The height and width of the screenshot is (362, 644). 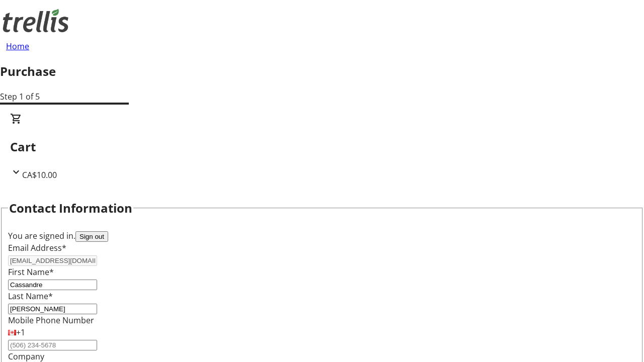 What do you see at coordinates (31, 272) in the screenshot?
I see `label: First Name*` at bounding box center [31, 272].